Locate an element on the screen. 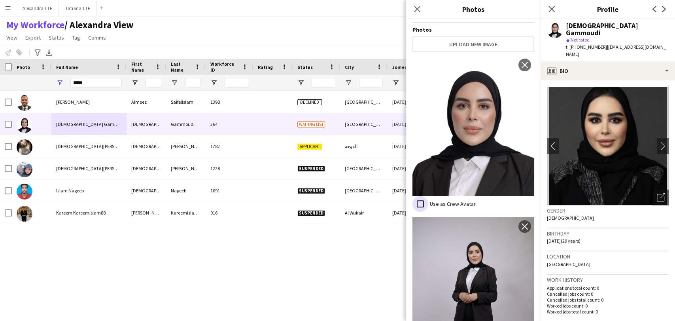  a: Tag is located at coordinates (76, 38).